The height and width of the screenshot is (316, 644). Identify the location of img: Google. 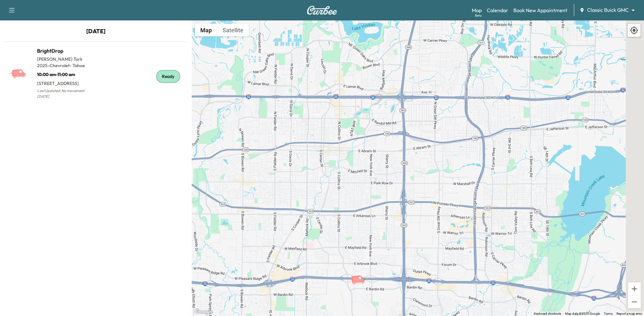
(204, 312).